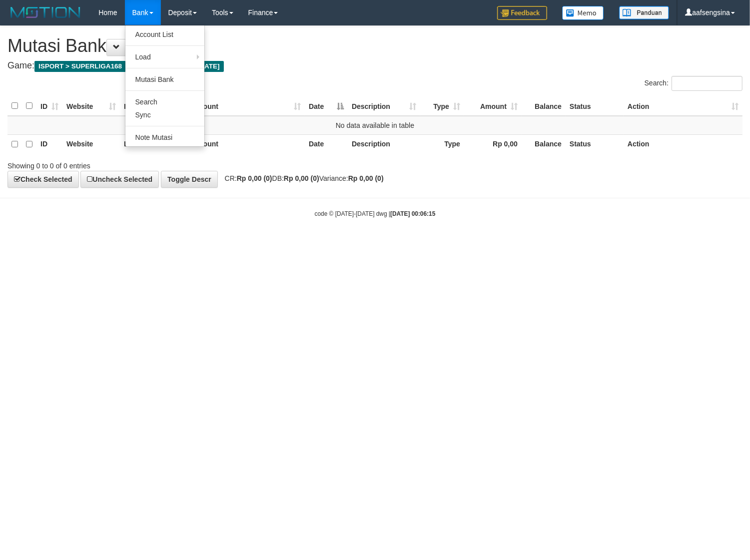 The width and height of the screenshot is (750, 560). Describe the element at coordinates (693, 83) in the screenshot. I see `label: Search:` at that location.